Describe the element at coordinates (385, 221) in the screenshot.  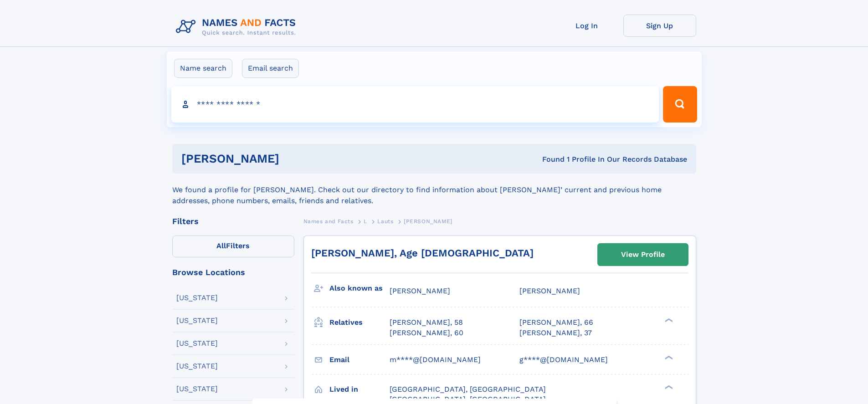
I see `span: Lauts` at that location.